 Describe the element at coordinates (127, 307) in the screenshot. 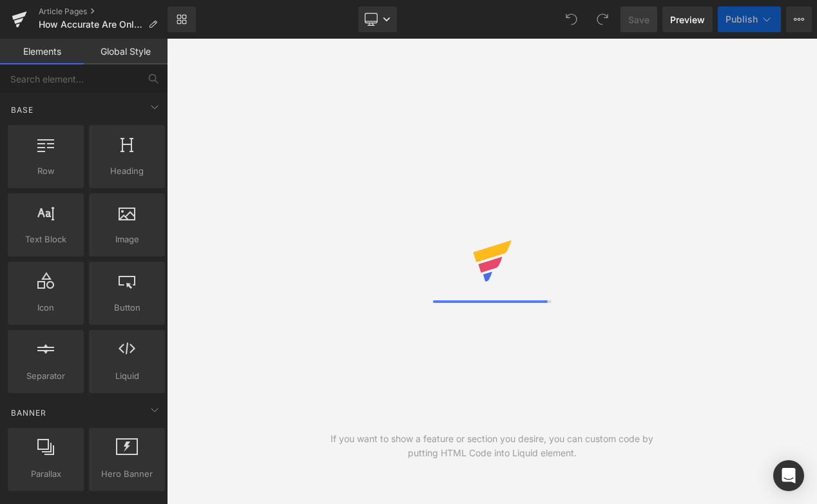

I see `span: Button` at that location.